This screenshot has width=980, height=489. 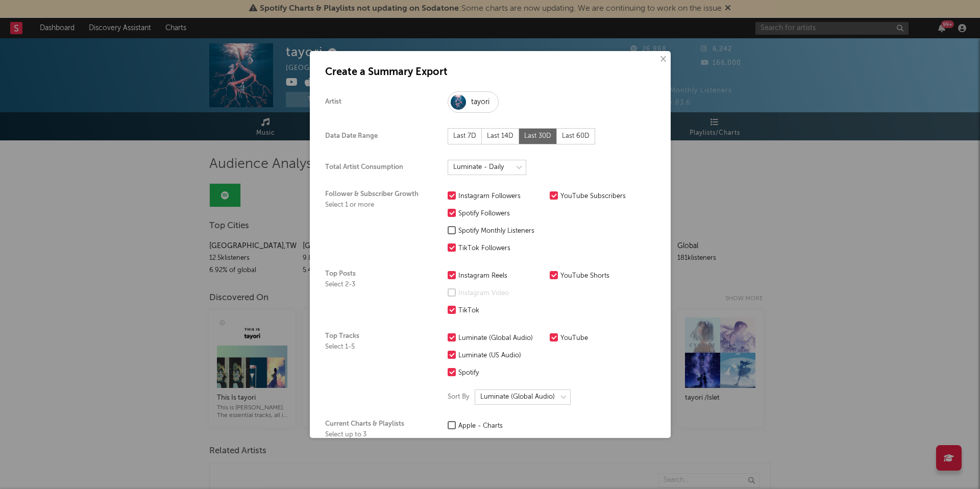 What do you see at coordinates (459, 397) in the screenshot?
I see `label: Sort By` at bounding box center [459, 397].